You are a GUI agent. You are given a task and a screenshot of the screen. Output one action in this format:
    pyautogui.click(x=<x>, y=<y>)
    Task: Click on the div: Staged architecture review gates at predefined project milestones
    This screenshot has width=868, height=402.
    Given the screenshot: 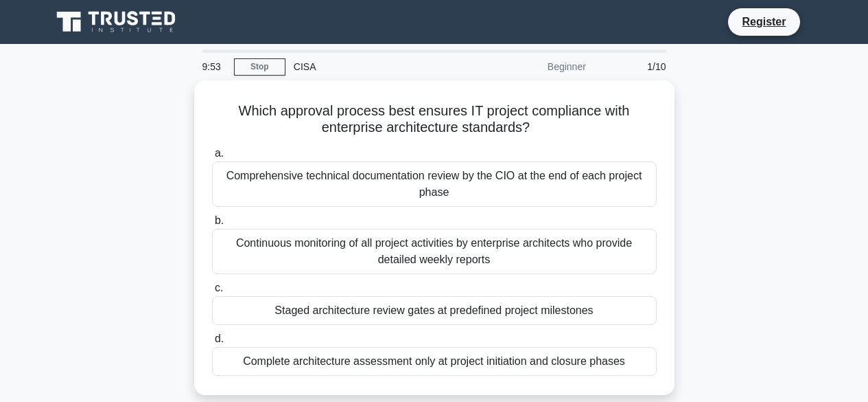 What is the action you would take?
    pyautogui.click(x=434, y=310)
    